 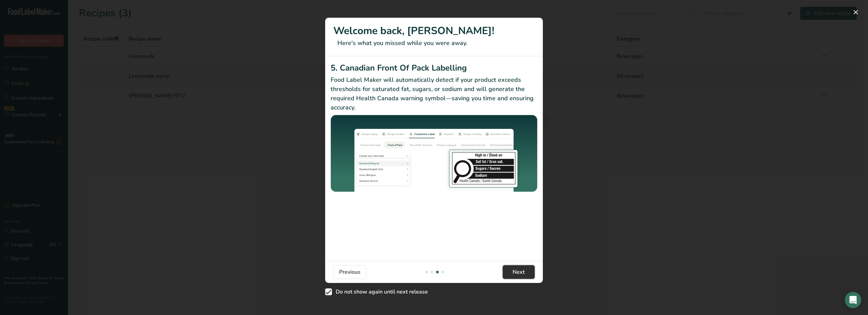 What do you see at coordinates (349, 272) in the screenshot?
I see `span: Previous` at bounding box center [349, 272].